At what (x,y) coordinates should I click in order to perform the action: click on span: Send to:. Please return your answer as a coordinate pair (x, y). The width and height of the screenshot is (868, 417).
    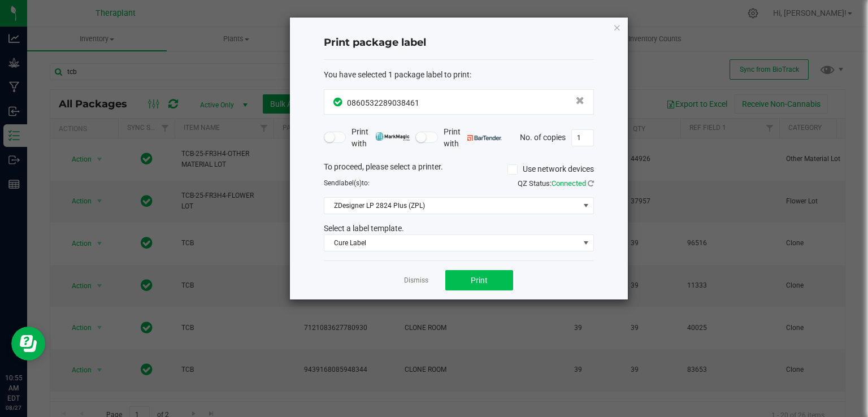
    Looking at the image, I should click on (346, 183).